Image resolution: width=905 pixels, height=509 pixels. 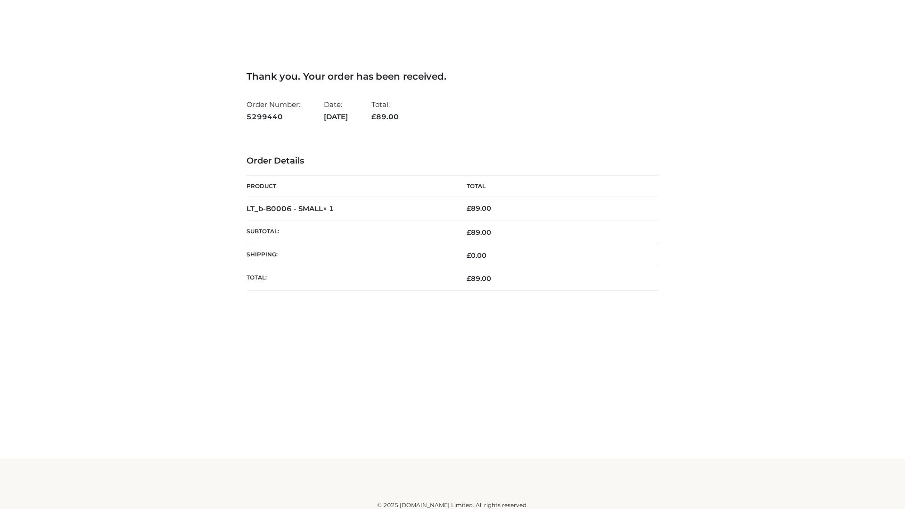 What do you see at coordinates (329, 208) in the screenshot?
I see `strong: × 1` at bounding box center [329, 208].